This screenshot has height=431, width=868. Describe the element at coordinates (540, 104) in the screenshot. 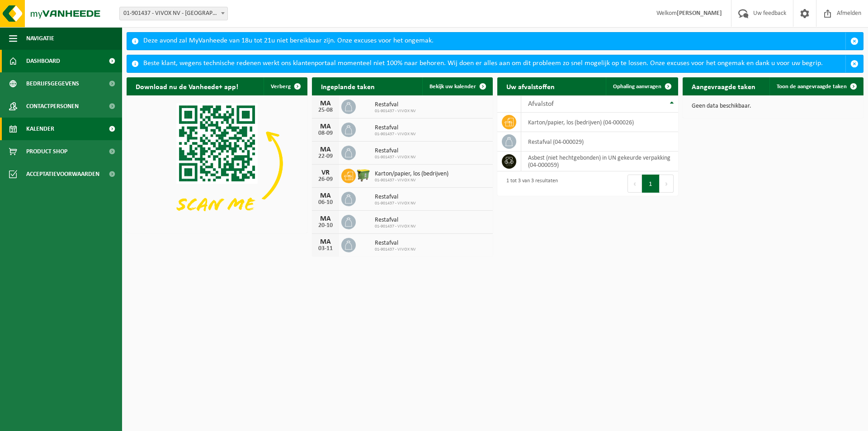

I see `span: Afvalstof` at that location.